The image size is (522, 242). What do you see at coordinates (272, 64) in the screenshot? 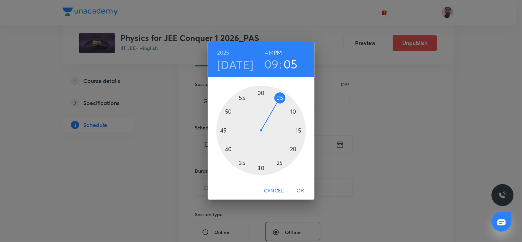
I see `button: 09` at bounding box center [272, 64].